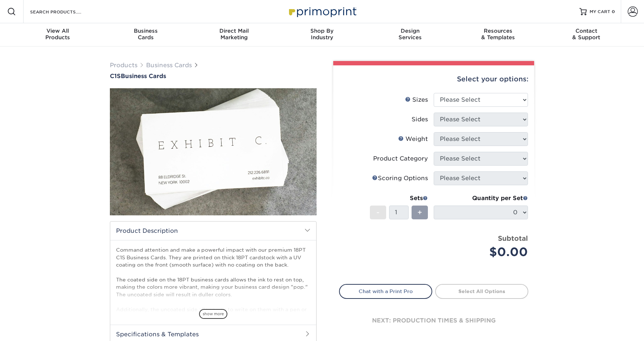 Image resolution: width=644 pixels, height=341 pixels. What do you see at coordinates (498, 31) in the screenshot?
I see `span: Resources` at bounding box center [498, 31].